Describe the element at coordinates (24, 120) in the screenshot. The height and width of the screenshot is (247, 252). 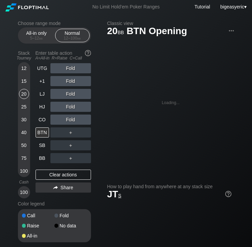
I see `div: 30` at that location.